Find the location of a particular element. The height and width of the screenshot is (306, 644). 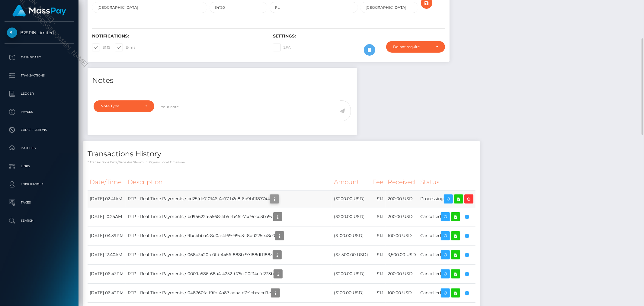

a: Batches is located at coordinates (40, 149).